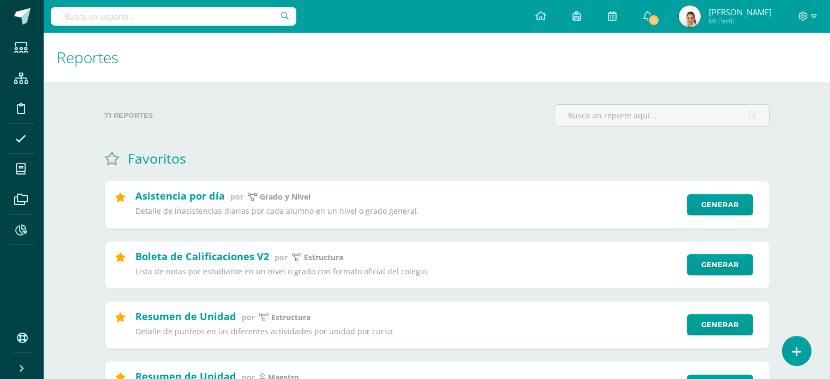  I want to click on span: Mi Perfil, so click(740, 21).